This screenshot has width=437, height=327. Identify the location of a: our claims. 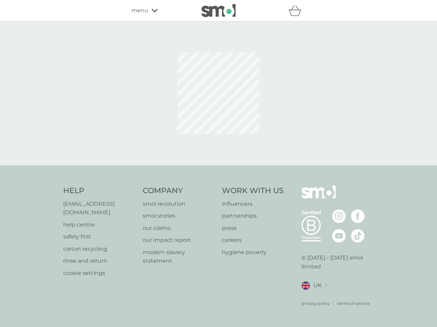
(179, 228).